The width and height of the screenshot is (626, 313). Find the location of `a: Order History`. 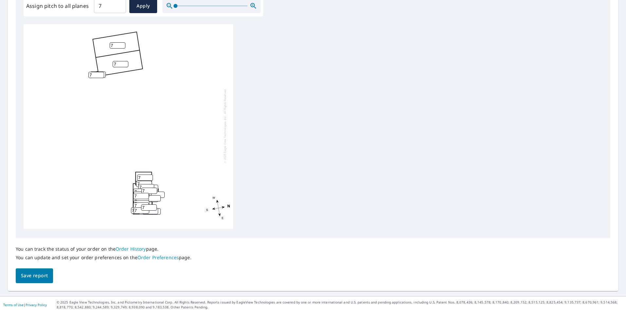

a: Order History is located at coordinates (131, 248).